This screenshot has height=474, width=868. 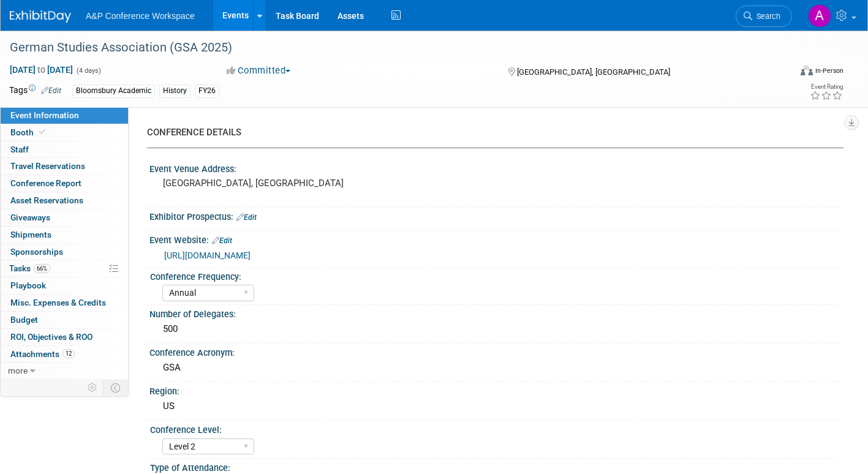 I want to click on td: Tags, so click(x=35, y=91).